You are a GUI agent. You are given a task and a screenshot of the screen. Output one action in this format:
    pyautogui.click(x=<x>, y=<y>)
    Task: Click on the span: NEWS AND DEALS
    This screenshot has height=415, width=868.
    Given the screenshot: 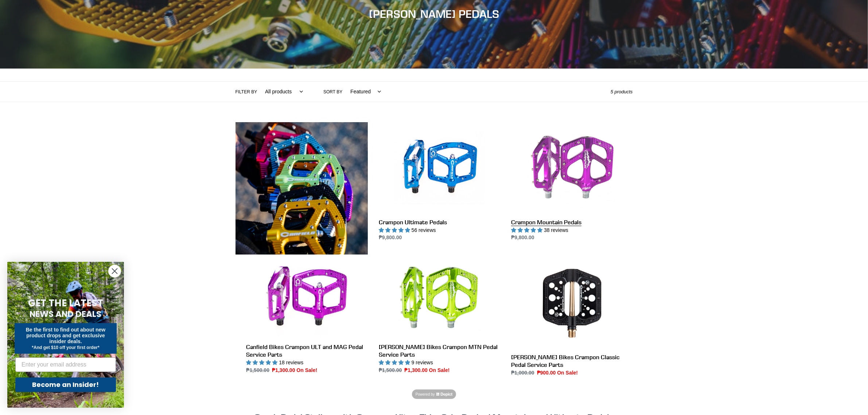 What is the action you would take?
    pyautogui.click(x=65, y=314)
    